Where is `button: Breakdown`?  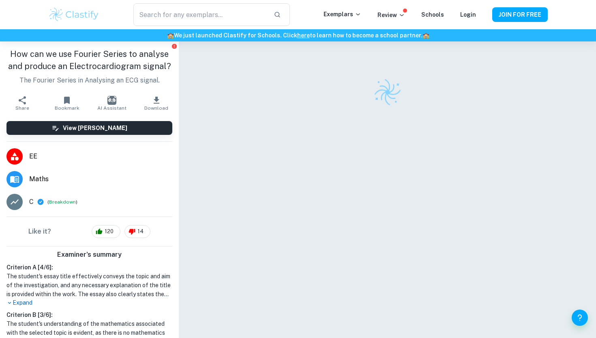 button: Breakdown is located at coordinates (62, 202).